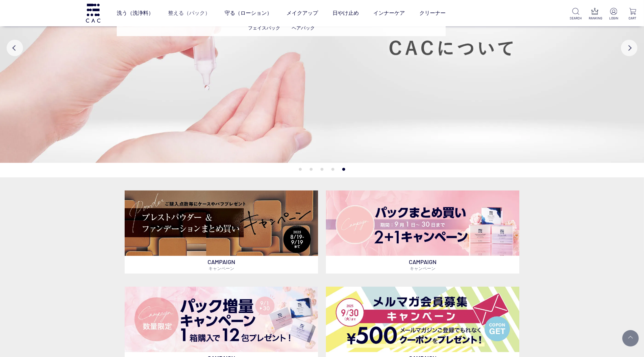 Image resolution: width=644 pixels, height=357 pixels. What do you see at coordinates (575, 14) in the screenshot?
I see `a: SEARCH` at bounding box center [575, 14].